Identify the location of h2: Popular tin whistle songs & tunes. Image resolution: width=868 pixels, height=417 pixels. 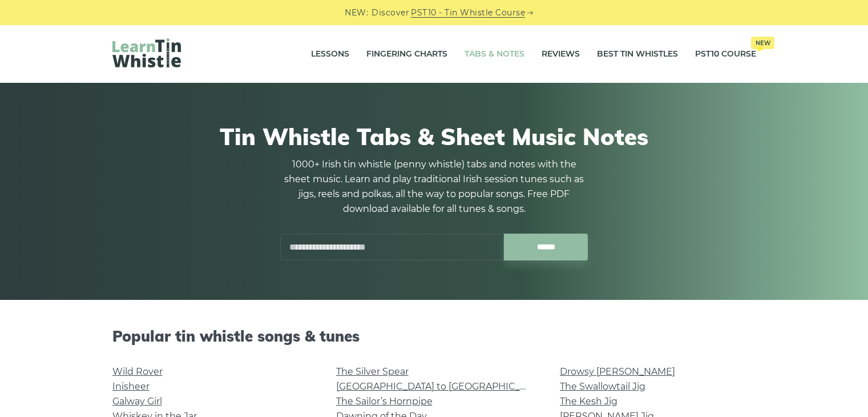
(434, 336).